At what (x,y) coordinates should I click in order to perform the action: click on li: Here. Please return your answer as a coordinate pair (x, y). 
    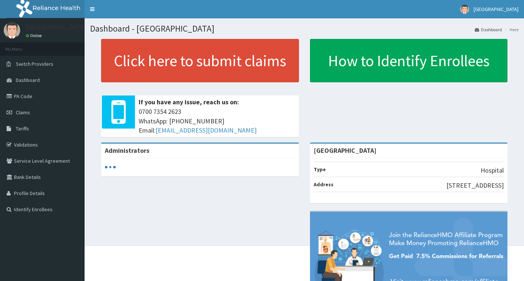
    Looking at the image, I should click on (510, 29).